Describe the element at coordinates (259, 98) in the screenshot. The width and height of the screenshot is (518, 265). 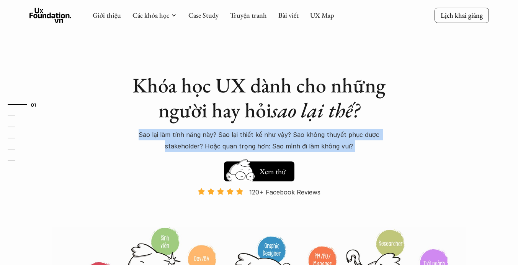
I see `h1: Khóa học UX dành cho những người hay hỏi` at that location.